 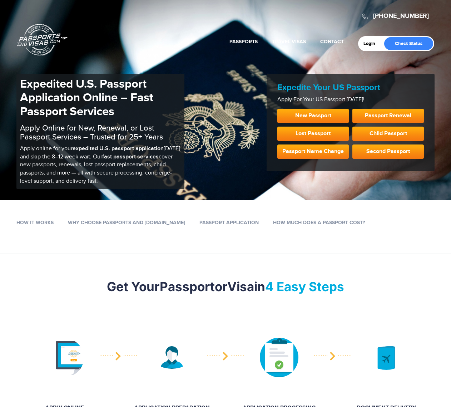 I want to click on a: How it works, so click(x=35, y=222).